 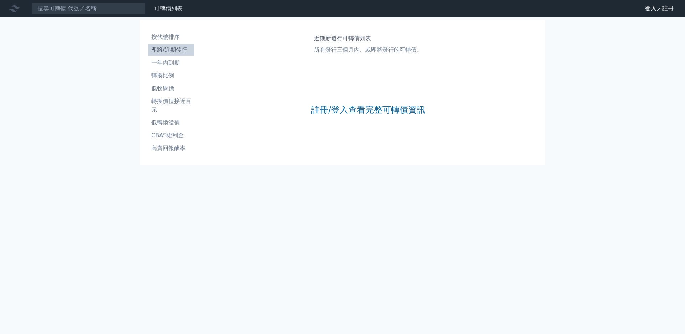 What do you see at coordinates (368, 50) in the screenshot?
I see `p: 所有發行三個月內、或即將發行的可轉債。` at bounding box center [368, 50].